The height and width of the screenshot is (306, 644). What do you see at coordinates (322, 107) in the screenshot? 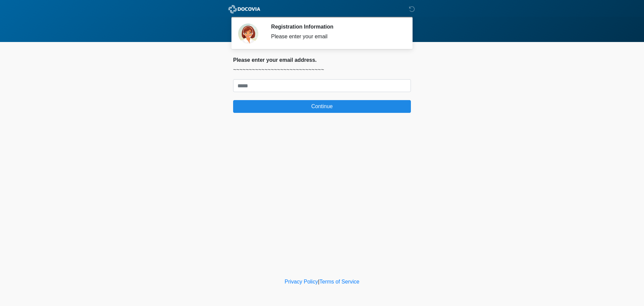
I see `button: Continue` at bounding box center [322, 107].